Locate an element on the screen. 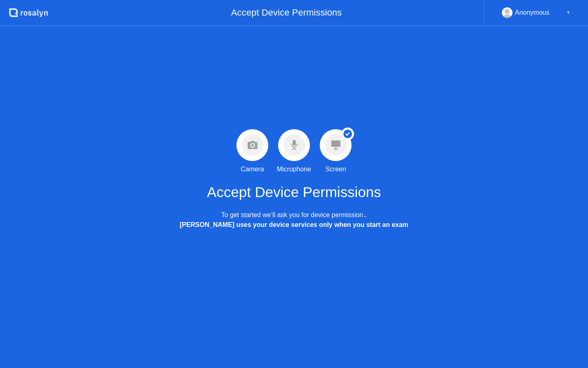 The width and height of the screenshot is (588, 368). h1: Accept Device Permissions is located at coordinates (294, 192).